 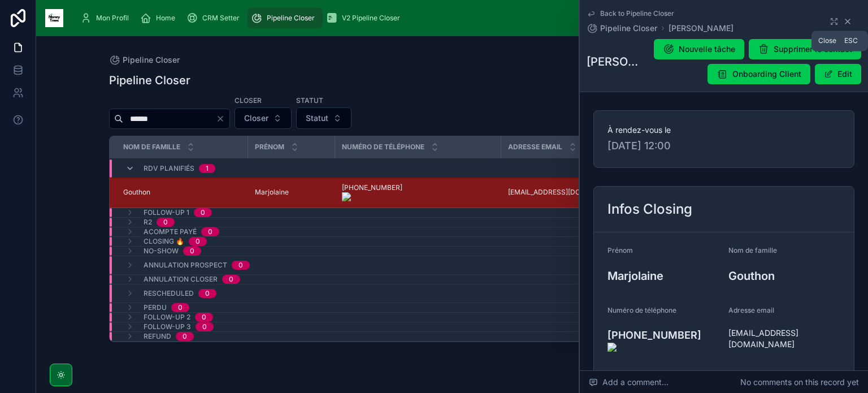 What do you see at coordinates (147, 222) in the screenshot?
I see `span: R2` at bounding box center [147, 222].